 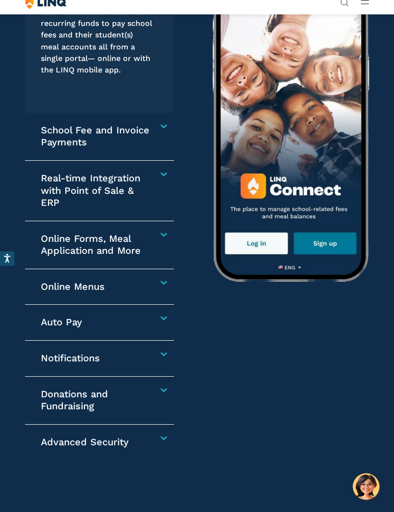 I want to click on h4: Online Menus, so click(x=97, y=287).